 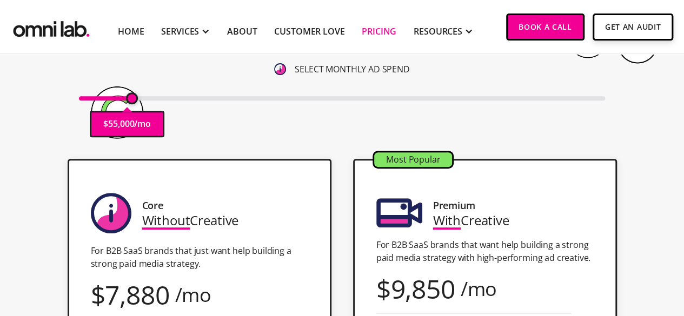 I want to click on div: Premium, so click(x=454, y=205).